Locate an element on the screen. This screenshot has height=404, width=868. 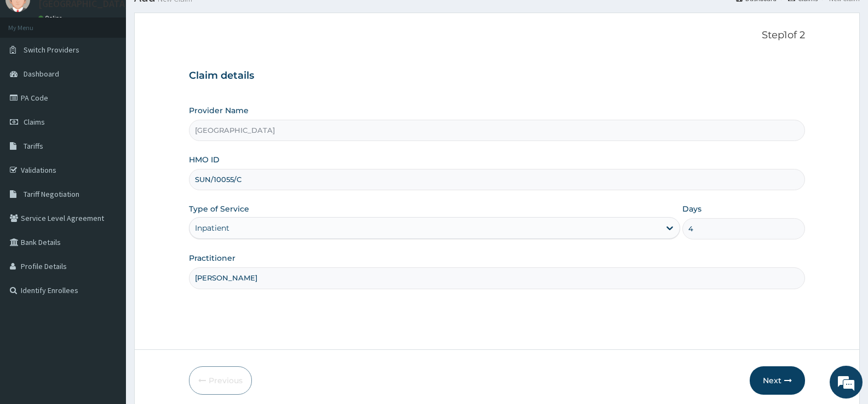
label: HMO ID is located at coordinates (205, 159).